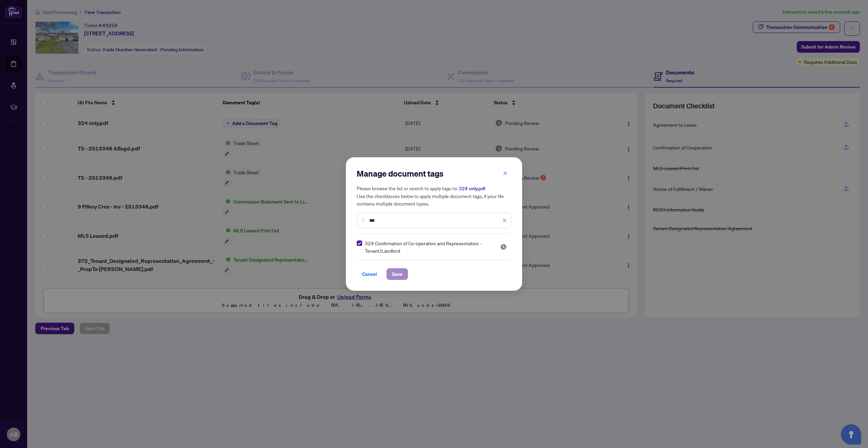 The width and height of the screenshot is (868, 448). I want to click on button: Save, so click(397, 274).